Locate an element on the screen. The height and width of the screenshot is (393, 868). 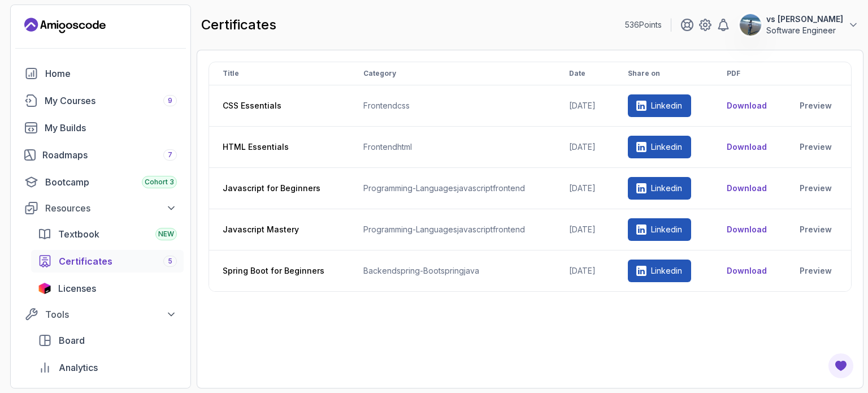
span: Analytics is located at coordinates (78, 368).